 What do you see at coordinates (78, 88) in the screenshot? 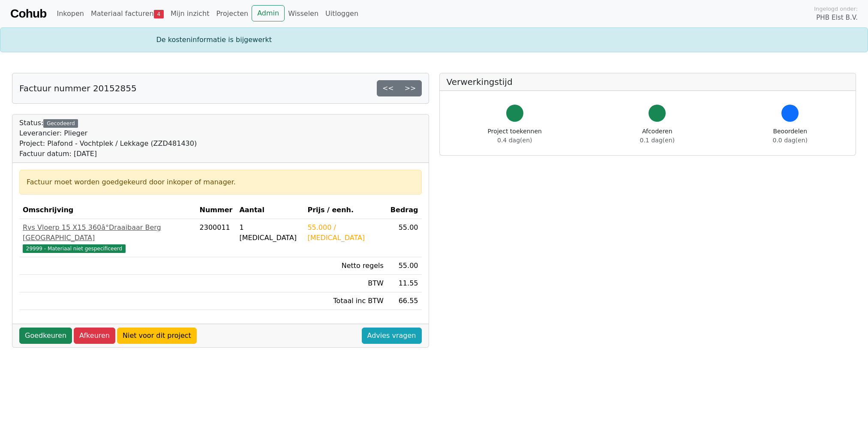
I see `h5: Factuur nummer 20152855` at bounding box center [78, 88].